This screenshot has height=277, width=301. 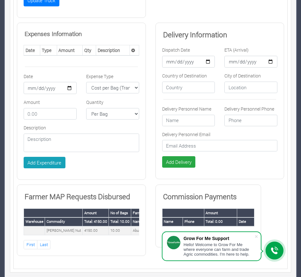 I want to click on th: Phone, so click(x=193, y=222).